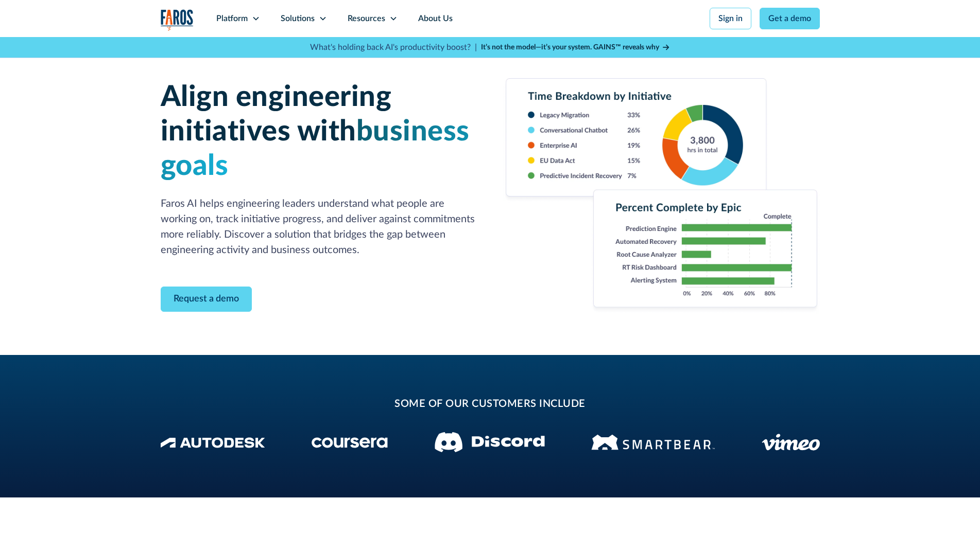  What do you see at coordinates (394, 47) in the screenshot?
I see `p: What's holding back AI's productivity boost? |` at bounding box center [394, 47].